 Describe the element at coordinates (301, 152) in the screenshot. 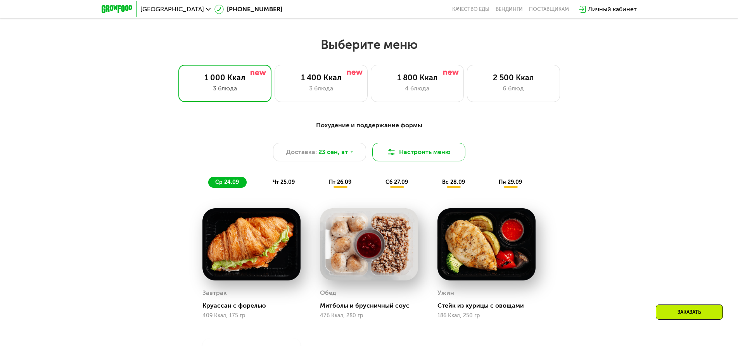

I see `span: Доставка:` at that location.